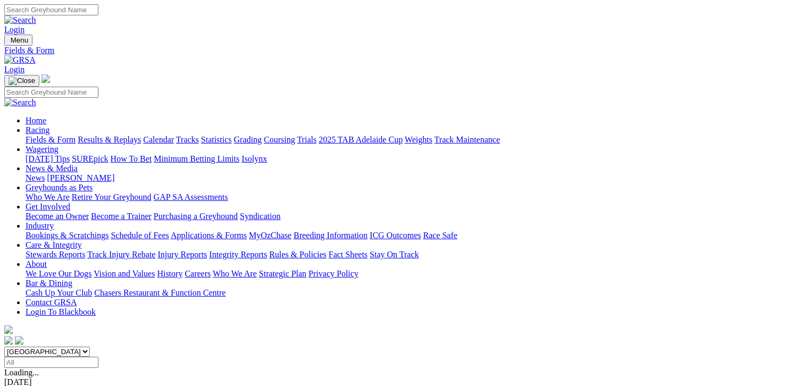  Describe the element at coordinates (415, 293) in the screenshot. I see `div: Bar & Dining` at that location.